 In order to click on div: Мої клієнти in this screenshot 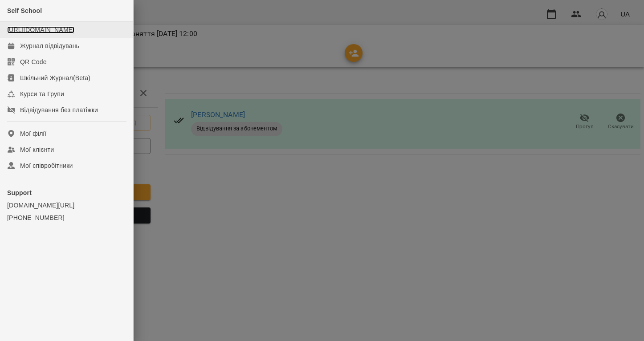, I will do `click(37, 150)`.